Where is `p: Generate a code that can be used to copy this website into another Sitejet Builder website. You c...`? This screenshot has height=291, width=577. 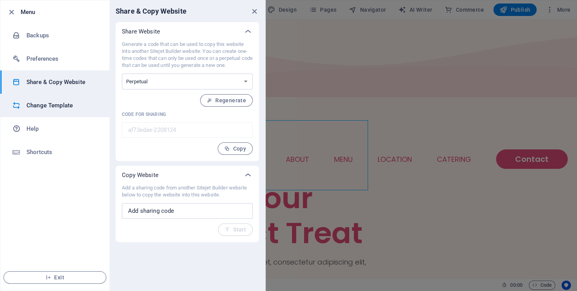 p: Generate a code that can be used to copy this website into another Sitejet Builder website. You c... is located at coordinates (187, 55).